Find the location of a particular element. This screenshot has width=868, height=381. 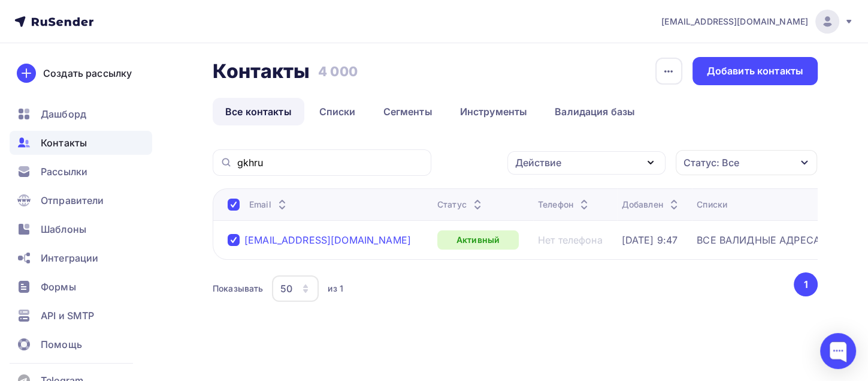

button: Статус: Все is located at coordinates (747, 163).